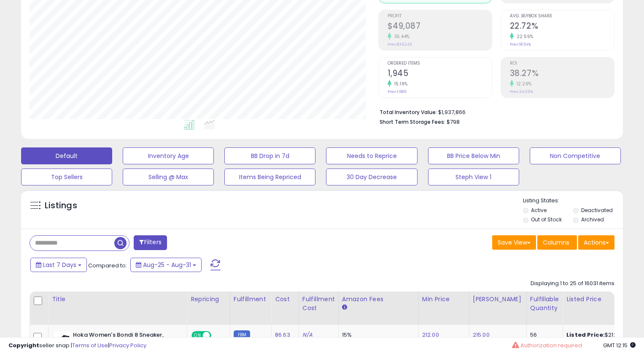 Image resolution: width=644 pixels, height=354 pixels. What do you see at coordinates (514, 242) in the screenshot?
I see `button: Save View` at bounding box center [514, 242].